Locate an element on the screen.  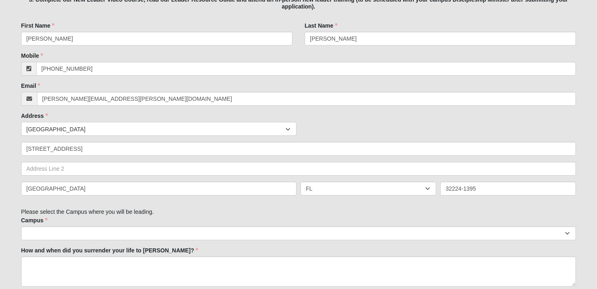
label: Campus is located at coordinates (34, 220).